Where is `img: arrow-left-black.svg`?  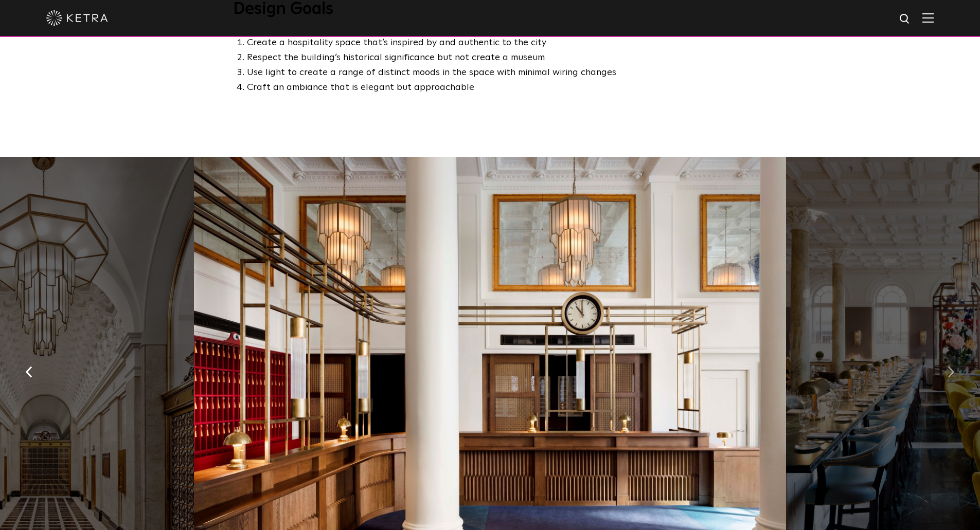 img: arrow-left-black.svg is located at coordinates (29, 372).